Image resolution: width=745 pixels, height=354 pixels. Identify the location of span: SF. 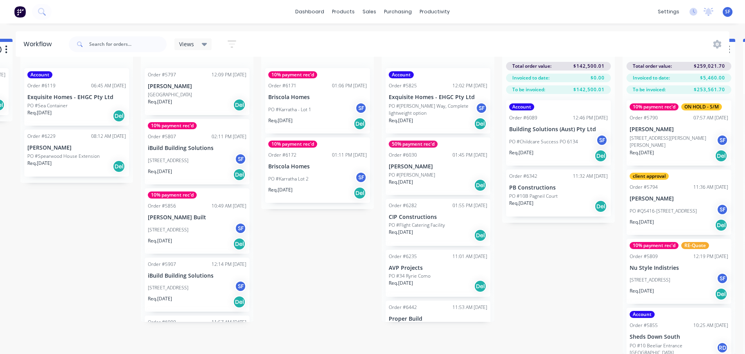
(727, 12).